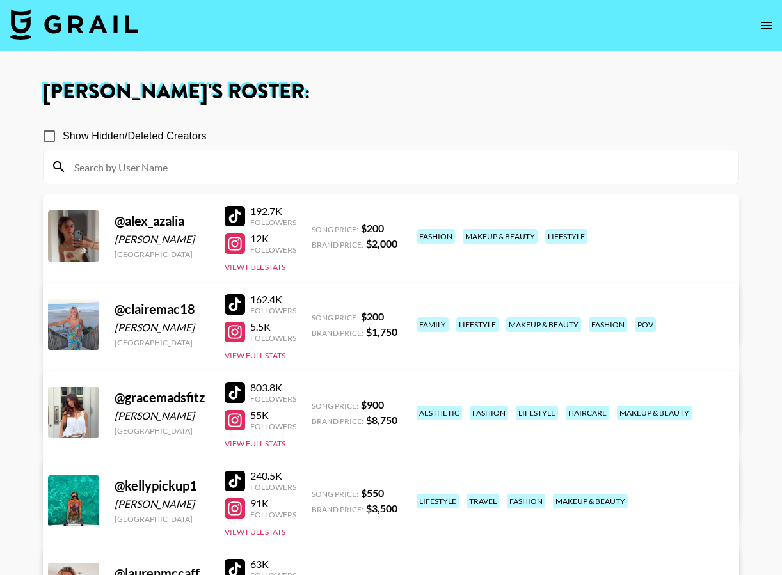 This screenshot has height=575, width=782. I want to click on strong: $ 3,500, so click(381, 508).